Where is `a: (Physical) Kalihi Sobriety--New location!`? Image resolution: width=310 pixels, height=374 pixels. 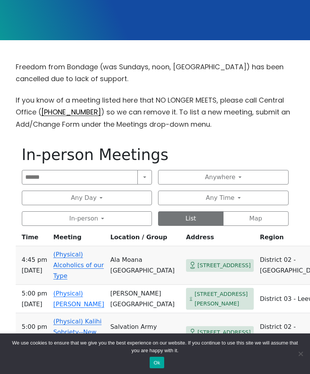
a: (Physical) Kalihi Sobriety--New location! is located at coordinates (77, 332).